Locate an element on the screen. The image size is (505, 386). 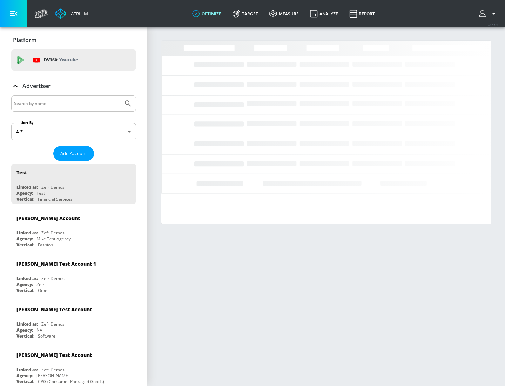
div: Atrium is located at coordinates (78, 14).